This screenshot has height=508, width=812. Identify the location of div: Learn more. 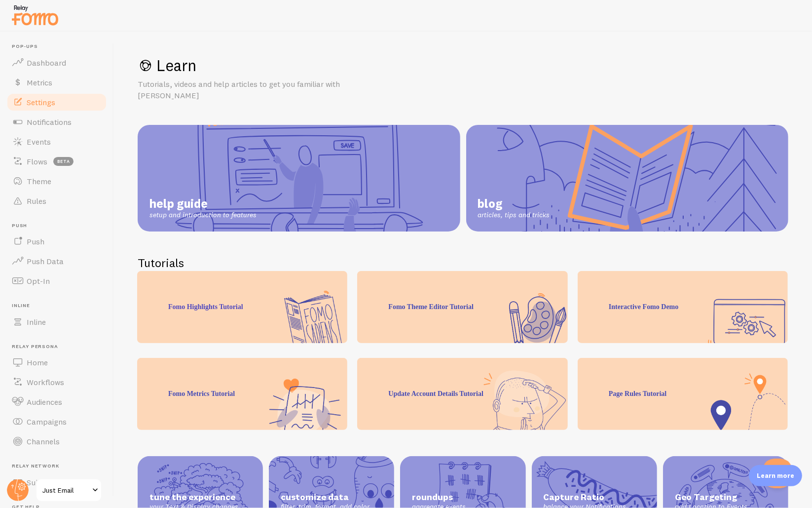
(776, 475).